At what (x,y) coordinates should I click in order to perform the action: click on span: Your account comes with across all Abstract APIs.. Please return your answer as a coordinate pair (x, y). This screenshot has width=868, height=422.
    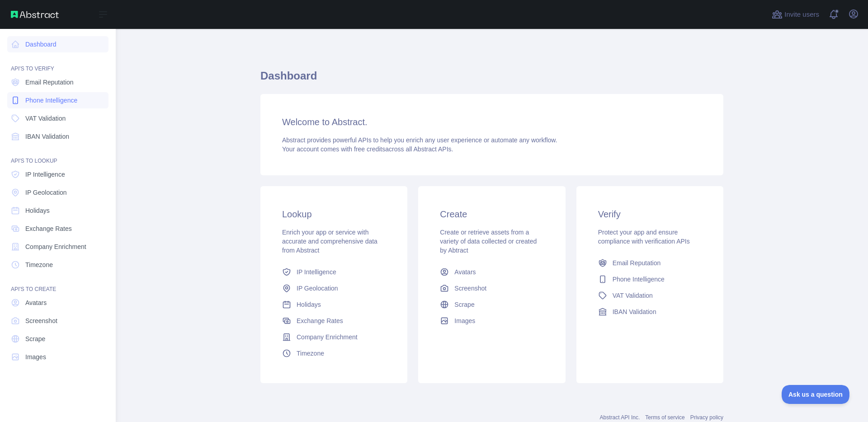
    Looking at the image, I should click on (367, 149).